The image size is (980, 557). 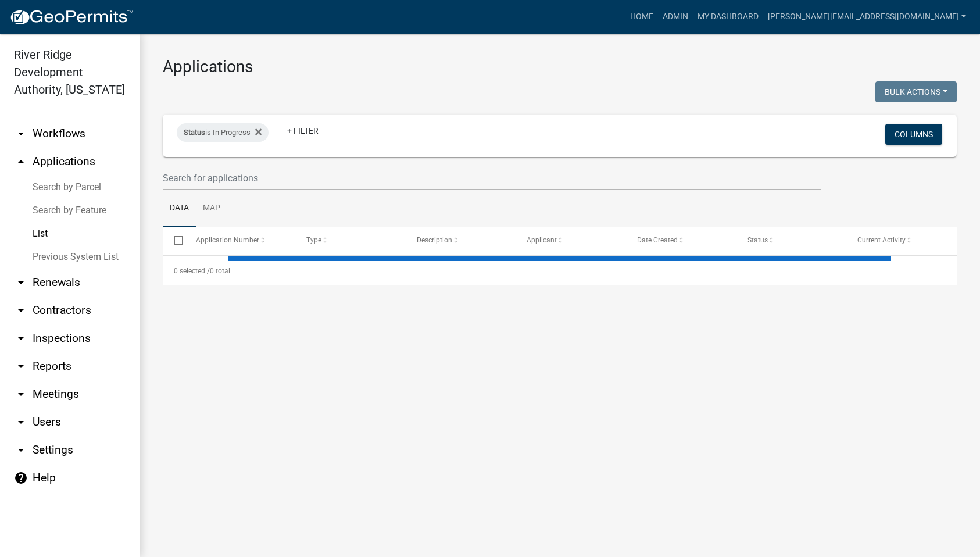 What do you see at coordinates (901, 241) in the screenshot?
I see `datatable-header-cell: Current Activity` at bounding box center [901, 241].